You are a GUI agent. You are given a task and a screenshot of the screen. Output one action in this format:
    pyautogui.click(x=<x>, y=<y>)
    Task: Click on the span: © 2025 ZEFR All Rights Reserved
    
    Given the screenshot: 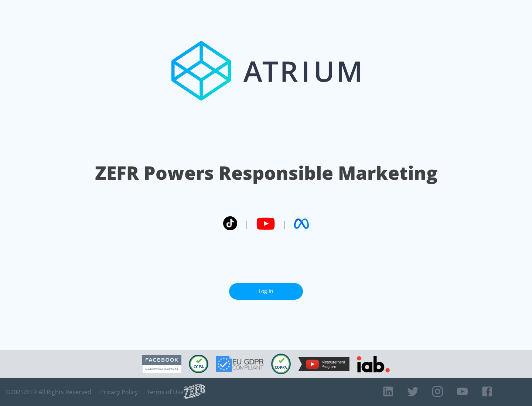 What is the action you would take?
    pyautogui.click(x=48, y=392)
    